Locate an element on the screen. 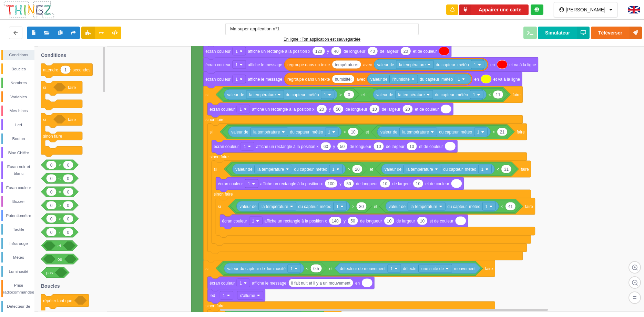 The image size is (644, 317). div: Bloc Chiffre is located at coordinates (19, 153).